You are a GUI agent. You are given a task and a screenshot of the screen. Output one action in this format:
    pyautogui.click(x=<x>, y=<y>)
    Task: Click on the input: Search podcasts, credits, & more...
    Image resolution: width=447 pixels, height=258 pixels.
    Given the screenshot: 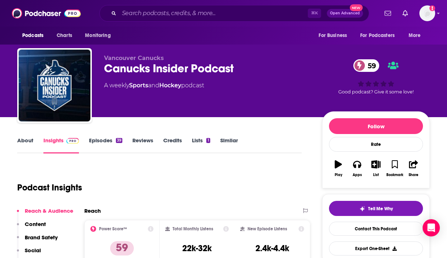 What is the action you would take?
    pyautogui.click(x=213, y=13)
    